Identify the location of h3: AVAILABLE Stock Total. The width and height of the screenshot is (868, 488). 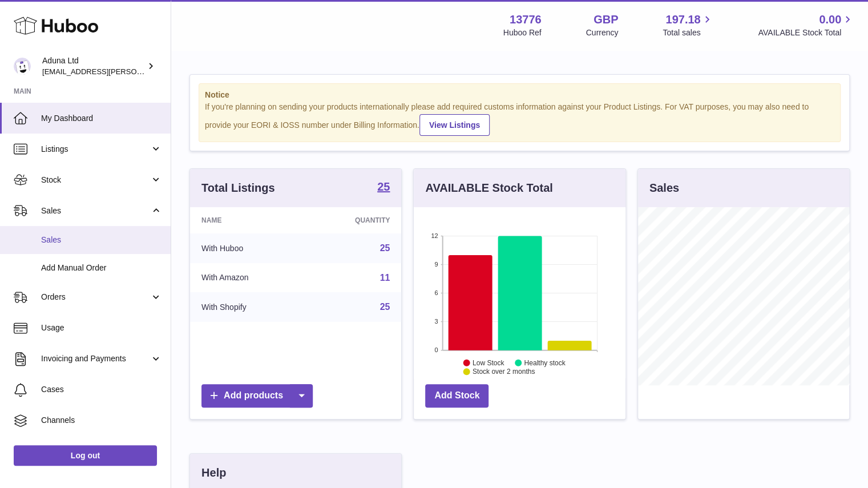
(488, 188).